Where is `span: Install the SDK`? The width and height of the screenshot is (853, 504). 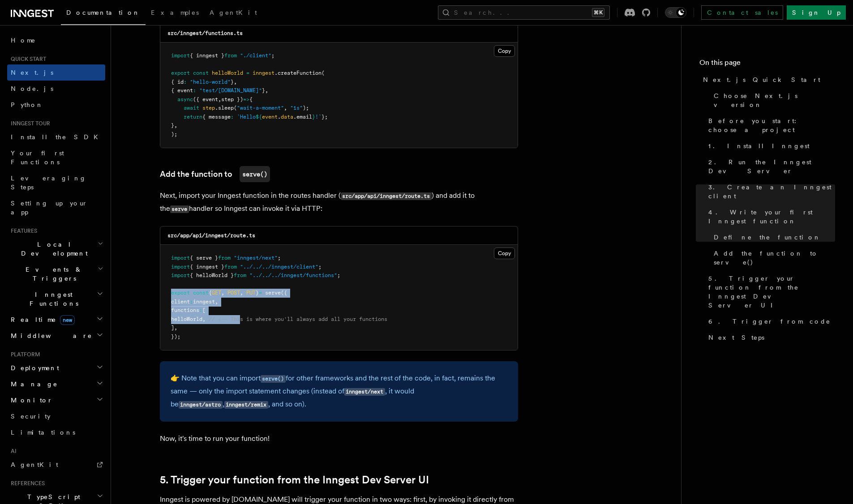
span: Install the SDK is located at coordinates (57, 137).